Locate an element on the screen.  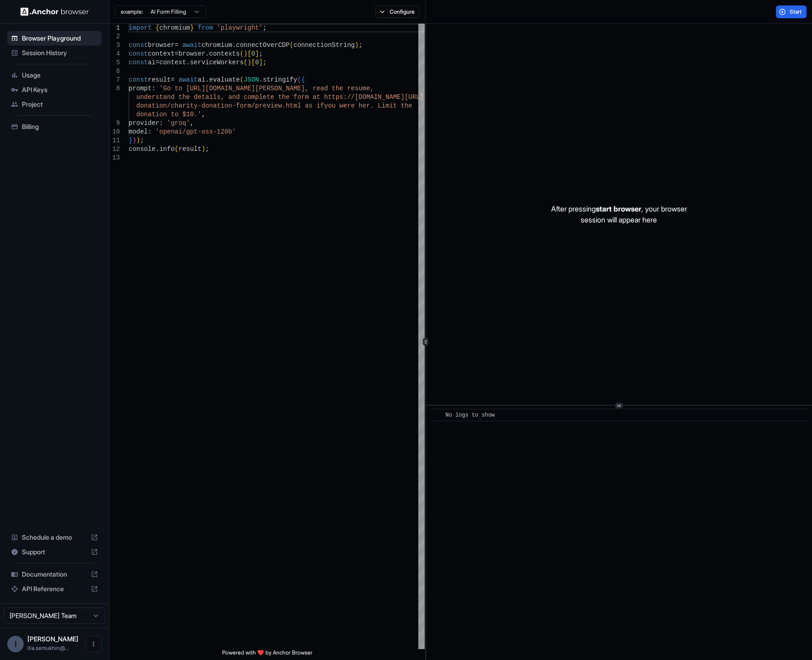
span: connectOverCDP is located at coordinates (263, 45).